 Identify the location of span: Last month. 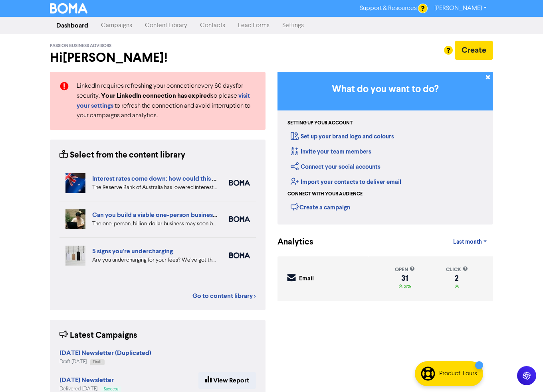
(467, 243).